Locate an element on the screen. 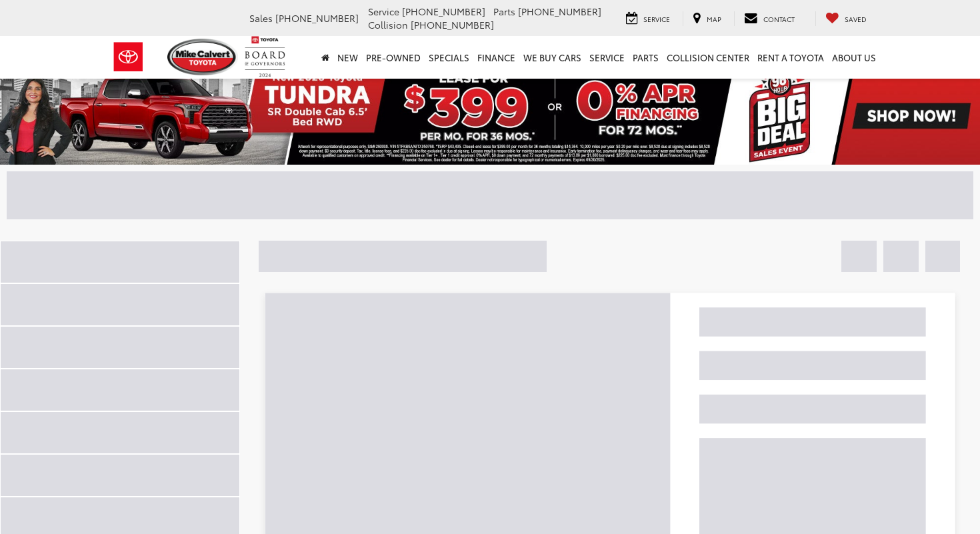  span: Contact is located at coordinates (778, 18).